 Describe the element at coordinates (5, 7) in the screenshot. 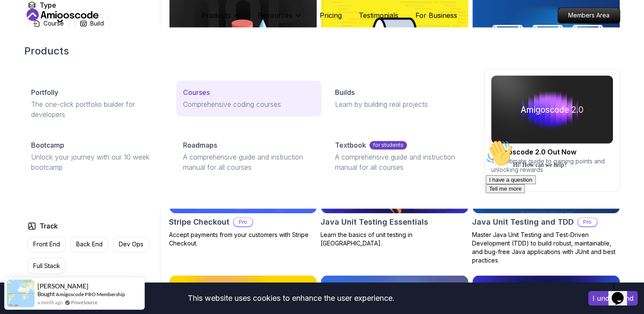

I see `span: 1` at that location.